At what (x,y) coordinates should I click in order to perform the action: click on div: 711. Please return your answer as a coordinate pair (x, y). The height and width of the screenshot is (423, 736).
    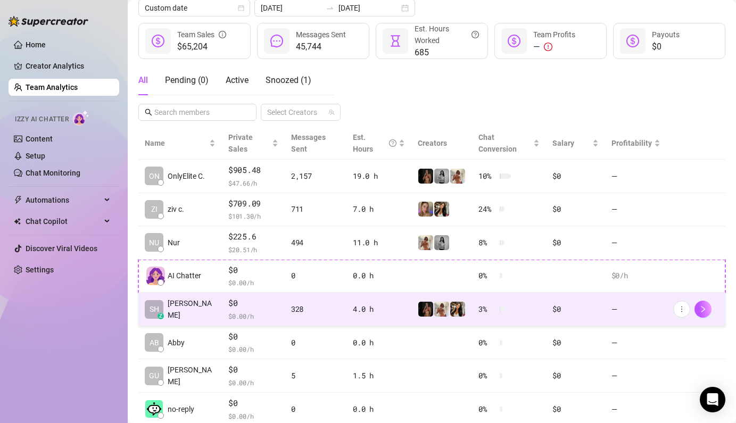
    Looking at the image, I should click on (316, 209).